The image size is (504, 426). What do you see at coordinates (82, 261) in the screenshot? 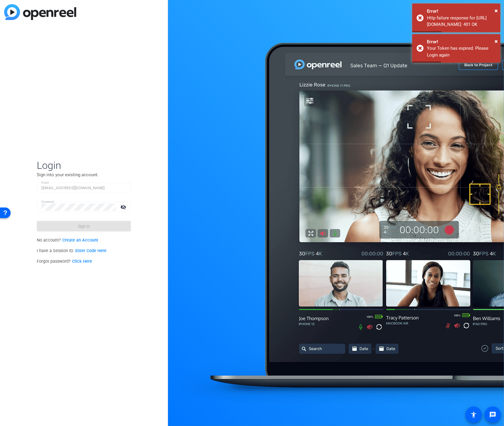
I see `a: Click Here` at bounding box center [82, 261].